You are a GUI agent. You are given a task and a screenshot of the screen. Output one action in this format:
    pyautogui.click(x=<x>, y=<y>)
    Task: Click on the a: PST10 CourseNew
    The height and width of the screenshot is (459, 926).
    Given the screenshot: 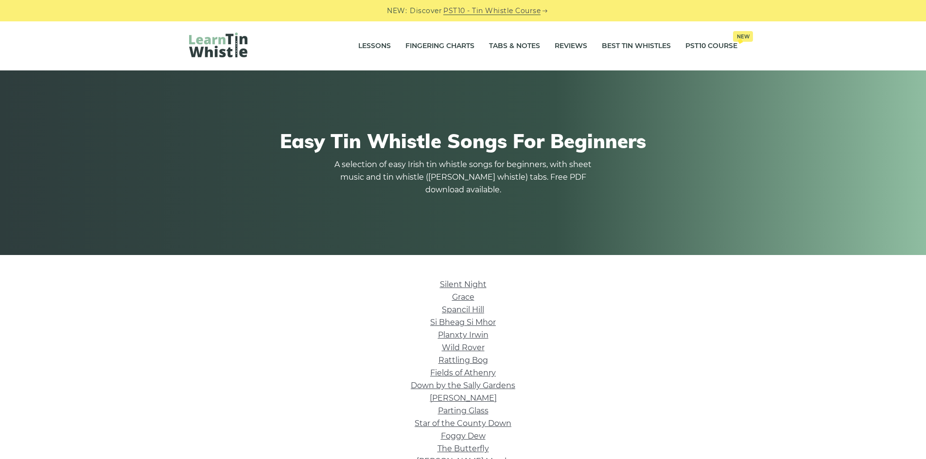 What is the action you would take?
    pyautogui.click(x=711, y=46)
    